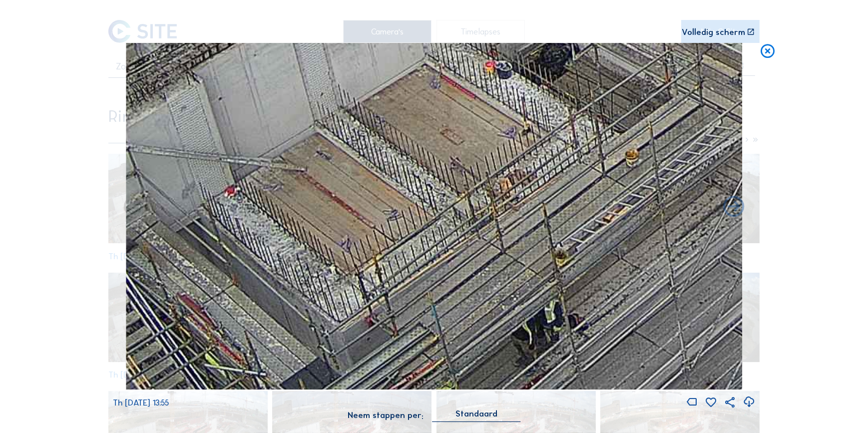  I want to click on div: Volledig scherm, so click(714, 32).